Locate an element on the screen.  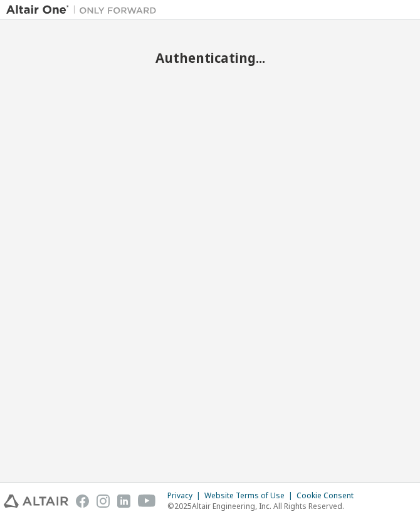
img: youtube.svg is located at coordinates (147, 500).